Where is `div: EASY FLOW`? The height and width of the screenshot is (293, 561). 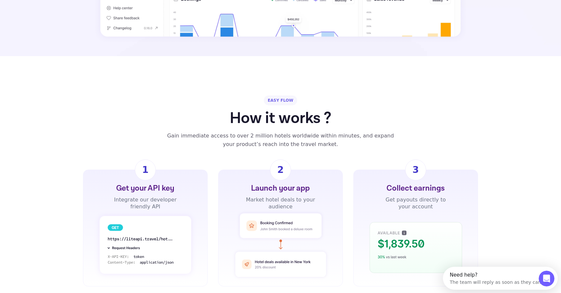
div: EASY FLOW is located at coordinates (280, 100).